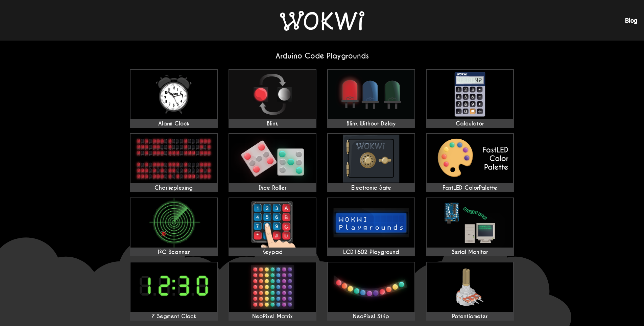 The width and height of the screenshot is (644, 326). Describe the element at coordinates (174, 223) in the screenshot. I see `img: I²C Scanner` at that location.